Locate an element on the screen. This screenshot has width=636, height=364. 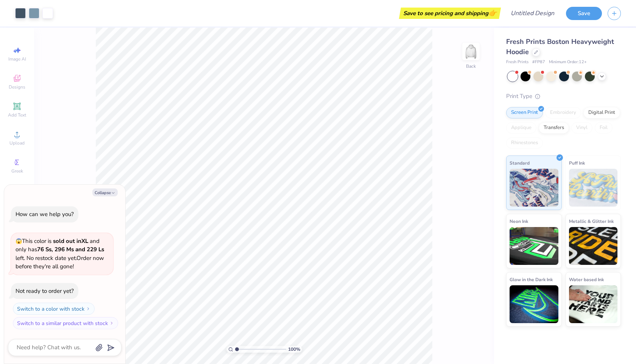
span: Puff Ink is located at coordinates (577, 163).